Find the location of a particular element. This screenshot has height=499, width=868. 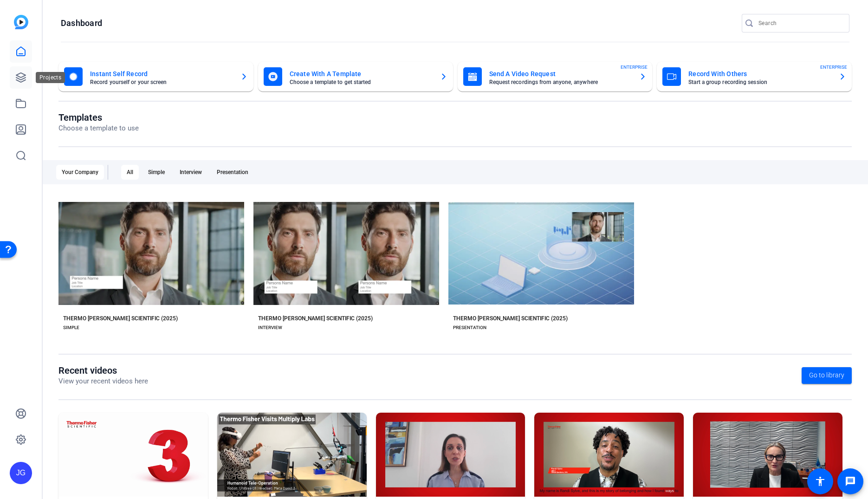

button: Send A Video RequestRequest recordings from anyone, anywhereENTERPRISE is located at coordinates (555, 76).